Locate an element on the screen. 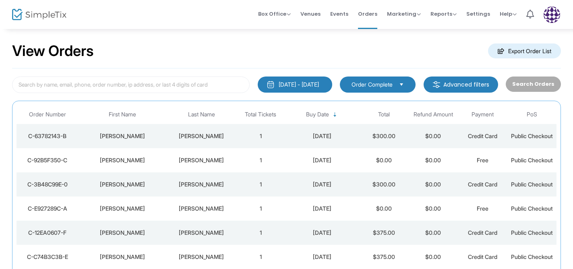 The width and height of the screenshot is (573, 269). div: C-92B5F350-C is located at coordinates (47, 160).